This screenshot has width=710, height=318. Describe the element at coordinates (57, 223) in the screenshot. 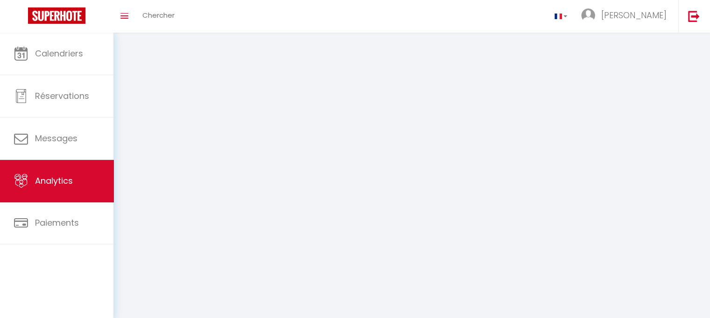

I see `span: Paiements` at that location.